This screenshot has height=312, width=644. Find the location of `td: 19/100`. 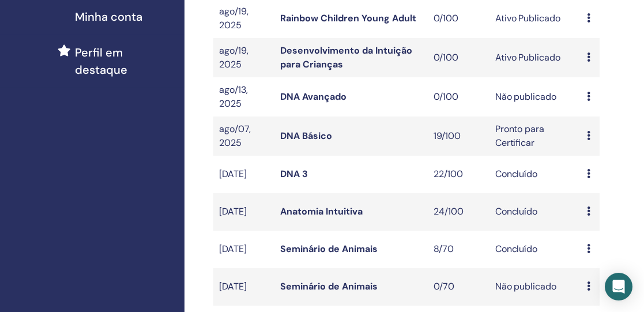

td: 19/100 is located at coordinates (458, 136).